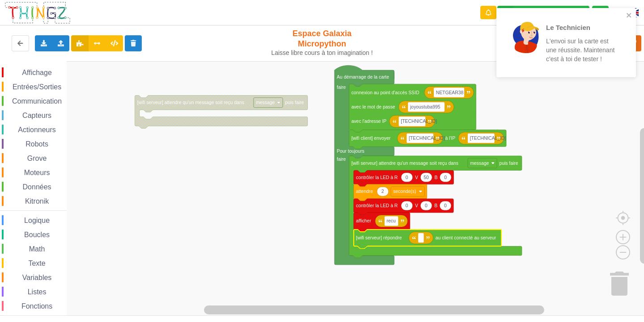  Describe the element at coordinates (37, 249) in the screenshot. I see `span: Math` at that location.